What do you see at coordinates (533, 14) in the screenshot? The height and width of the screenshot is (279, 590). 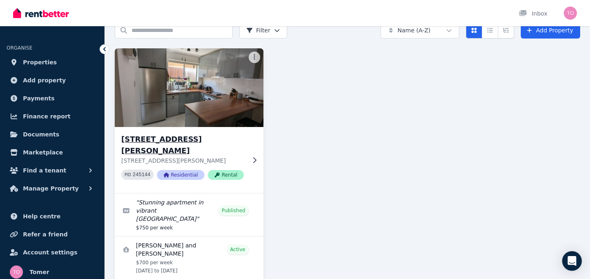 I see `div: Inbox` at bounding box center [533, 14].